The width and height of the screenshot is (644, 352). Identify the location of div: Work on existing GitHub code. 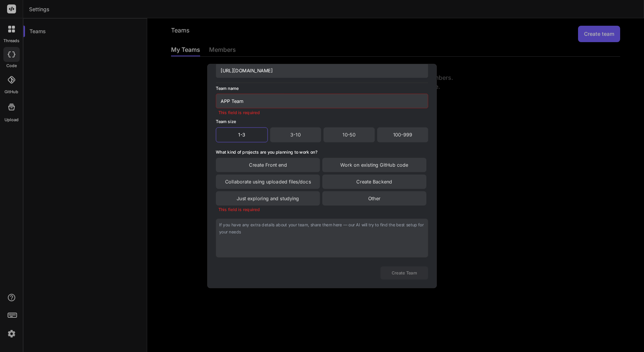
(374, 165).